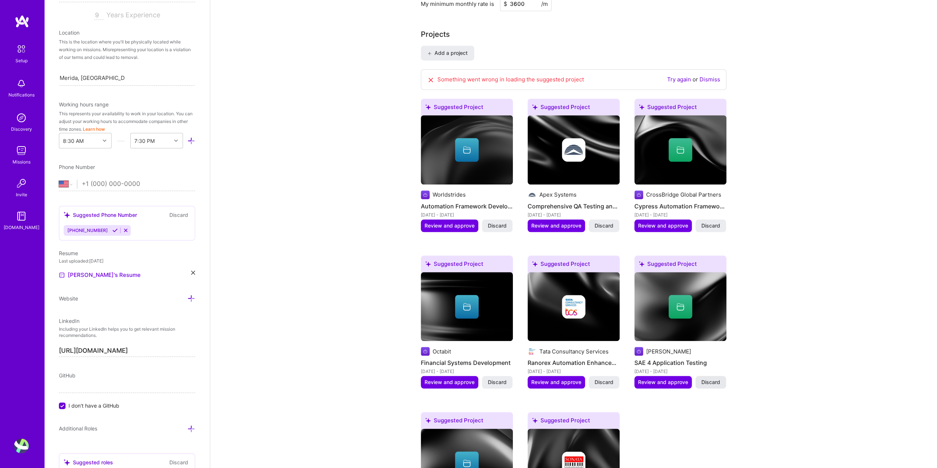 Image resolution: width=937 pixels, height=468 pixels. What do you see at coordinates (21, 129) in the screenshot?
I see `div: Discovery` at bounding box center [21, 129].